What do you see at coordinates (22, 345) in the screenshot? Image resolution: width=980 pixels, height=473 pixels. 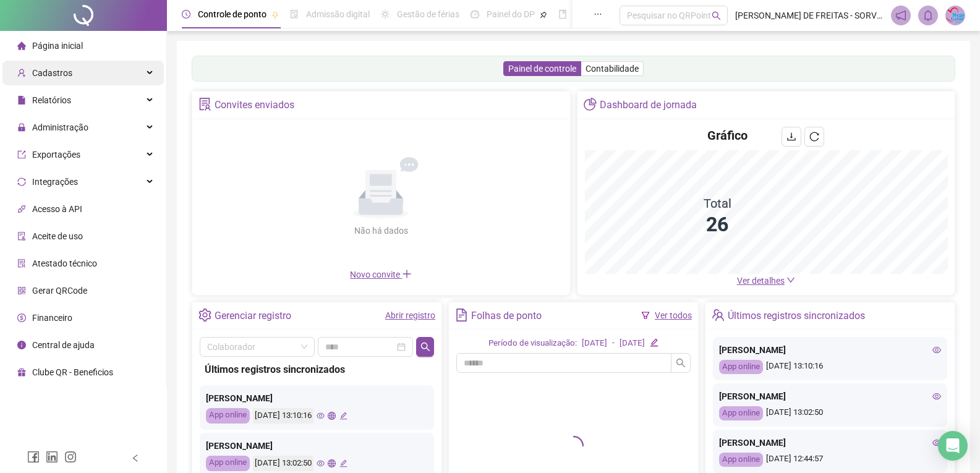 I see `span: info-circle` at bounding box center [22, 345].